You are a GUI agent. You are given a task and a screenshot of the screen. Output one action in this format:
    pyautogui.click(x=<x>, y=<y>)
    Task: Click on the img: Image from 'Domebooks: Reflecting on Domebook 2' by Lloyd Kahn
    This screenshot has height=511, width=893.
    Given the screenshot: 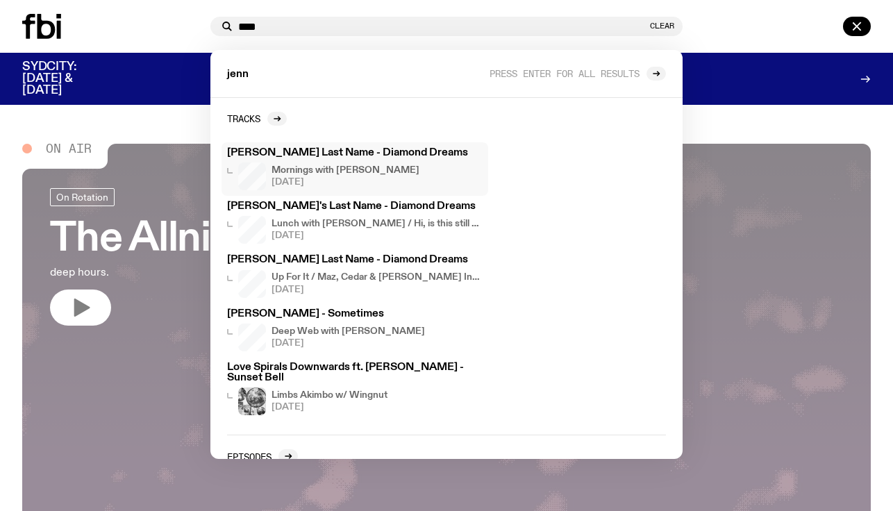 What is the action you would take?
    pyautogui.click(x=252, y=401)
    